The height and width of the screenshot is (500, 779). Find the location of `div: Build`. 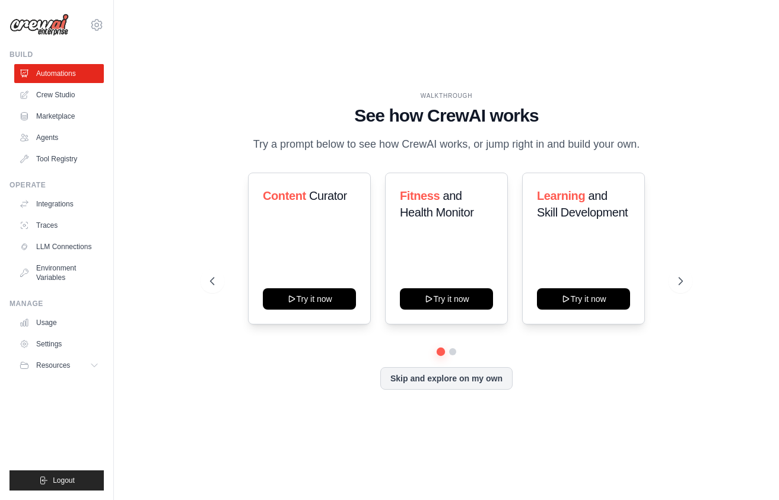

div: Build is located at coordinates (56, 55).